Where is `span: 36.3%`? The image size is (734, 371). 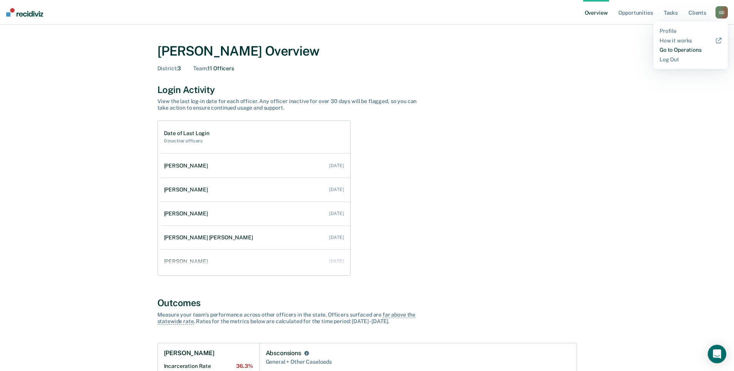
span: 36.3% is located at coordinates (244, 366).